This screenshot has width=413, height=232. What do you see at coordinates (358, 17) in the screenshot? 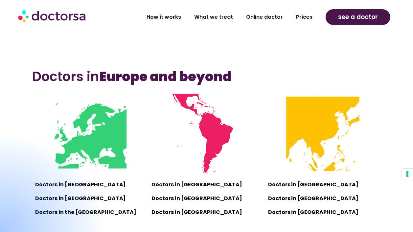
I see `a: see a doctor` at bounding box center [358, 17].